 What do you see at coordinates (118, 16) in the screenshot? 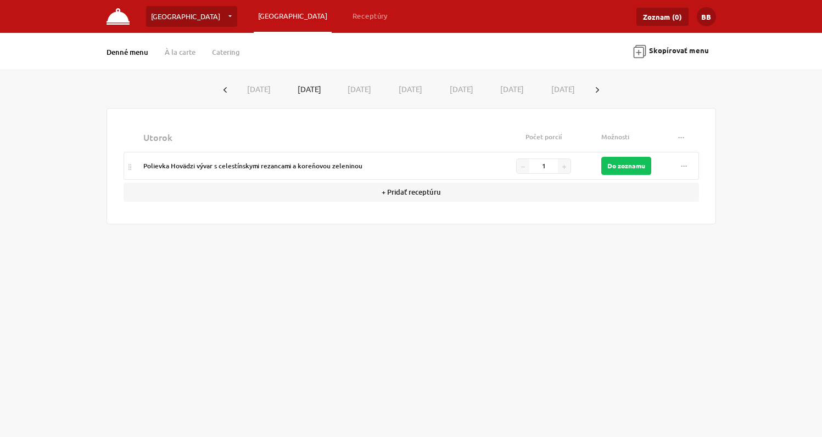
I see `img: FUDOMA` at bounding box center [118, 16].